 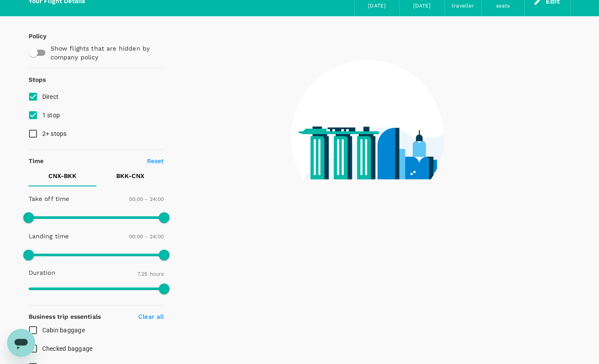 I want to click on strong: Business trip essentials, so click(x=65, y=317).